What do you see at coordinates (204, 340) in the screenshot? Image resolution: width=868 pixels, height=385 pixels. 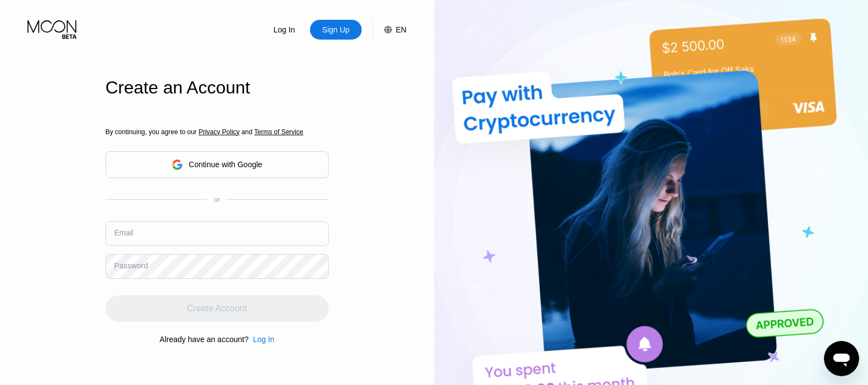 I see `div: Already have an account?` at bounding box center [204, 340].